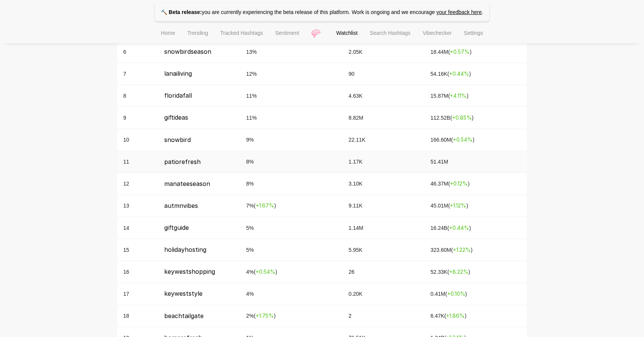 Image resolution: width=644 pixels, height=337 pixels. What do you see at coordinates (356, 228) in the screenshot?
I see `span: 1.14M` at bounding box center [356, 228].